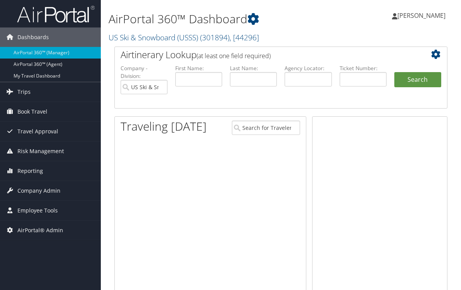 The width and height of the screenshot is (461, 290). I want to click on span: (at least one field required), so click(234, 56).